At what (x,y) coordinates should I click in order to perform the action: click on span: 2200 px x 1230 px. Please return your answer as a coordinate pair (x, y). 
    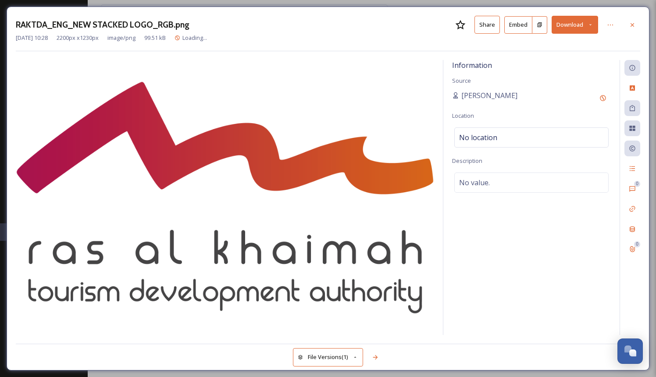
    Looking at the image, I should click on (78, 38).